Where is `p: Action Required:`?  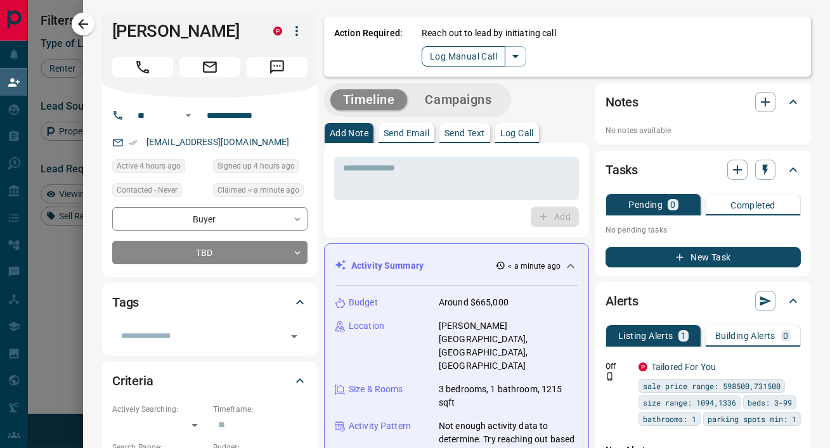 p: Action Required: is located at coordinates (368, 46).